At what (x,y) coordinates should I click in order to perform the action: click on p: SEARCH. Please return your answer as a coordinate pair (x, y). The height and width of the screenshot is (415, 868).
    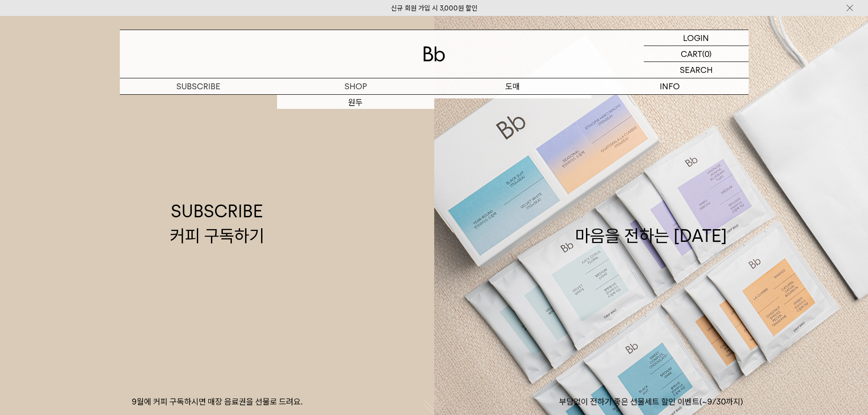
    Looking at the image, I should click on (696, 70).